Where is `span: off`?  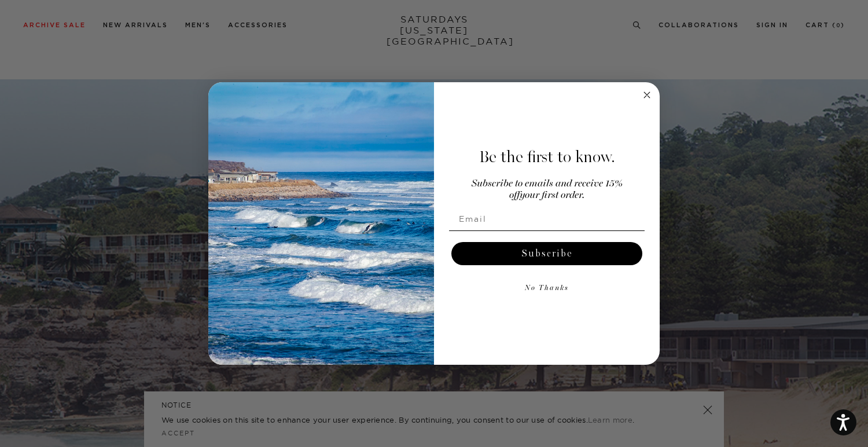
span: off is located at coordinates (515, 195).